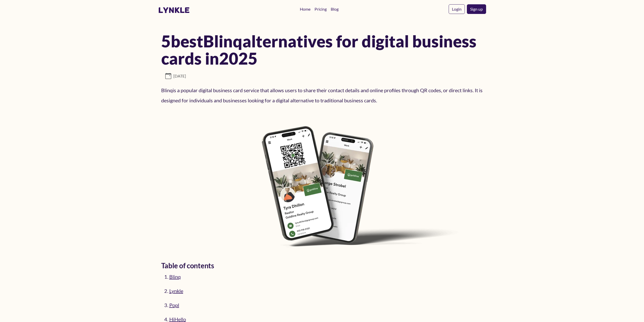 The width and height of the screenshot is (644, 322). I want to click on a: Blinq, so click(175, 277).